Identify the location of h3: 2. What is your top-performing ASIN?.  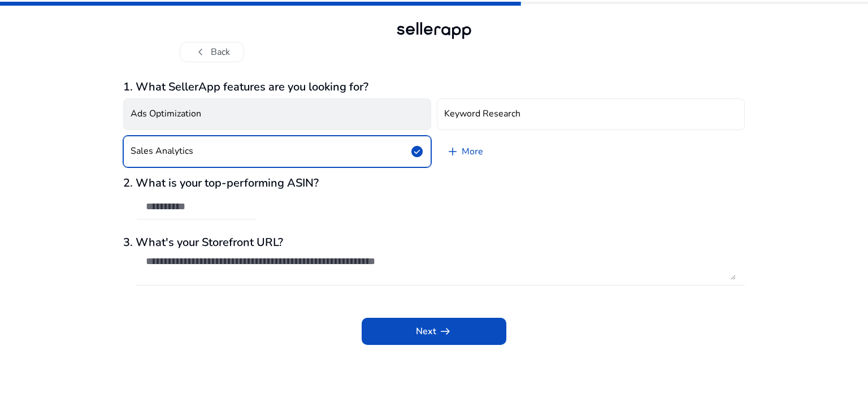
(434, 183).